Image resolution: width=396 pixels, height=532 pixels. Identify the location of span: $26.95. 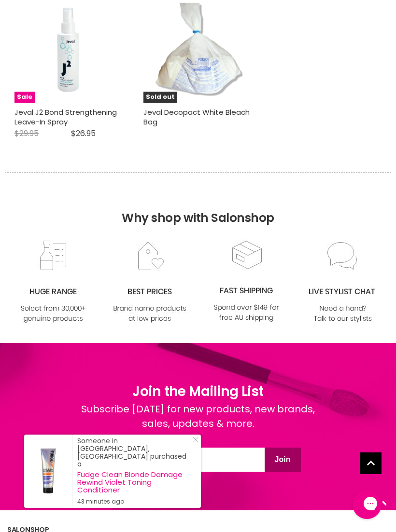
(83, 133).